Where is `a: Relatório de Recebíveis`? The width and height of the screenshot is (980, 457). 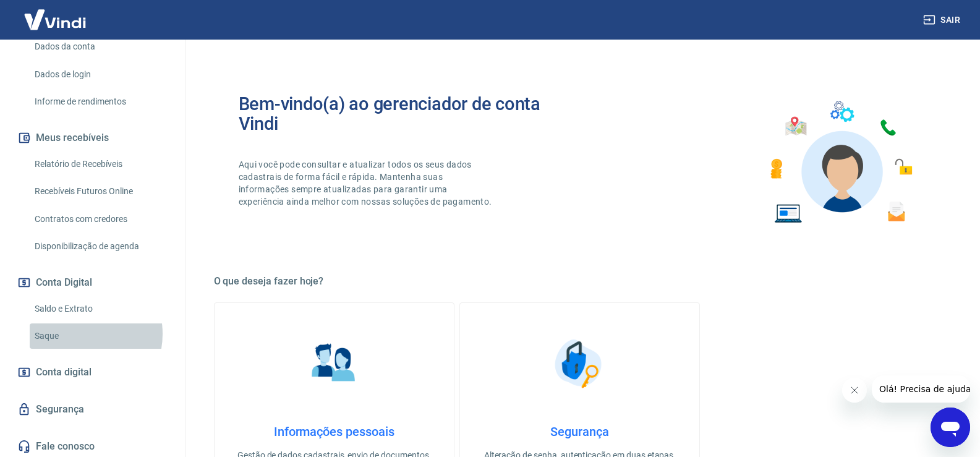
a: Relatório de Recebíveis is located at coordinates (100, 164).